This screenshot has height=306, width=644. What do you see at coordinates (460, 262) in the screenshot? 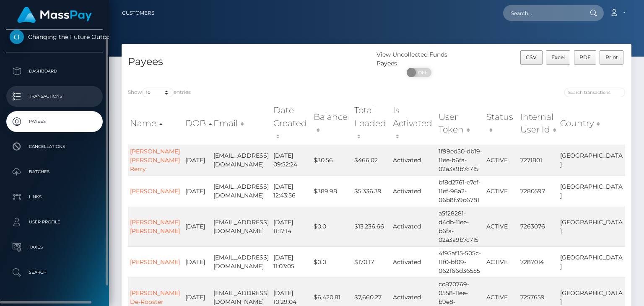
I see `td: 4f95af15-505c-11f0-bf09-062f66d36555` at bounding box center [460, 262].